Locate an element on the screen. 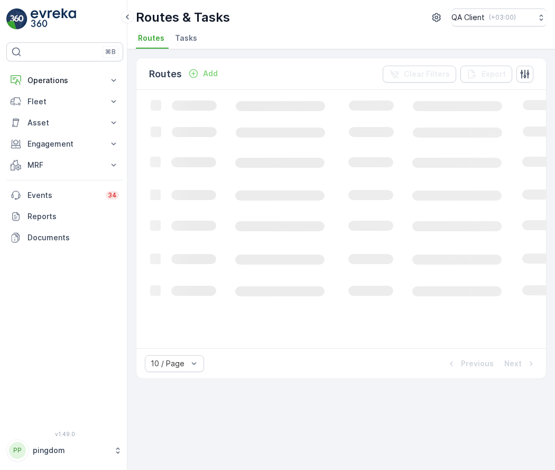  button: QA Client(+03:00) is located at coordinates (499, 17).